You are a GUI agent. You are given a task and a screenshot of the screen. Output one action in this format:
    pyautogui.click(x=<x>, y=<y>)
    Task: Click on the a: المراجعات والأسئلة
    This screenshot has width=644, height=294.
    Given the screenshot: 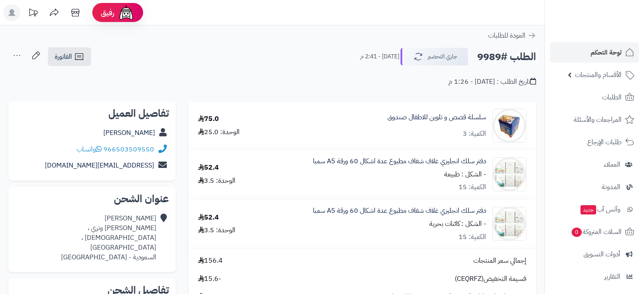 What is the action you would take?
    pyautogui.click(x=594, y=120)
    